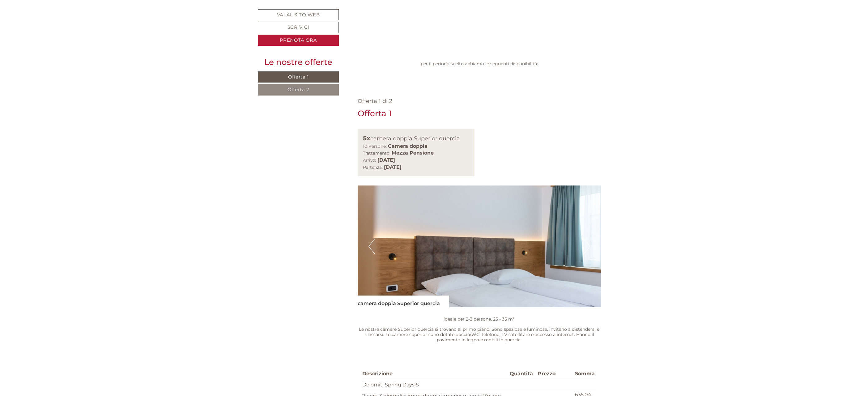  What do you see at coordinates (122, 10) in the screenshot?
I see `div: mercoledì` at bounding box center [122, 10].